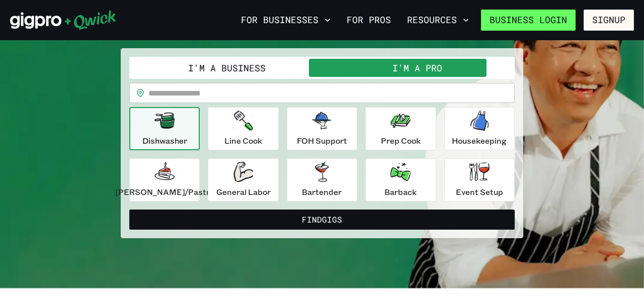 The height and width of the screenshot is (303, 644). What do you see at coordinates (243, 192) in the screenshot?
I see `p: General Labor` at bounding box center [243, 192].